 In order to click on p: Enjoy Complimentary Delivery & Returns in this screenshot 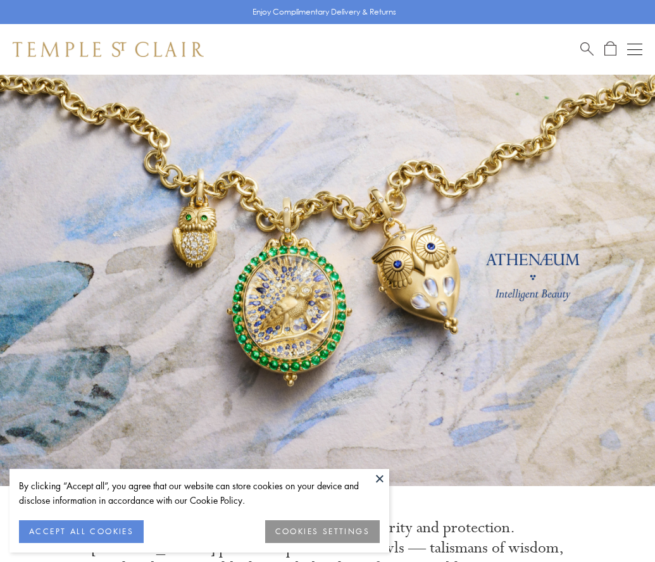, I will do `click(324, 12)`.